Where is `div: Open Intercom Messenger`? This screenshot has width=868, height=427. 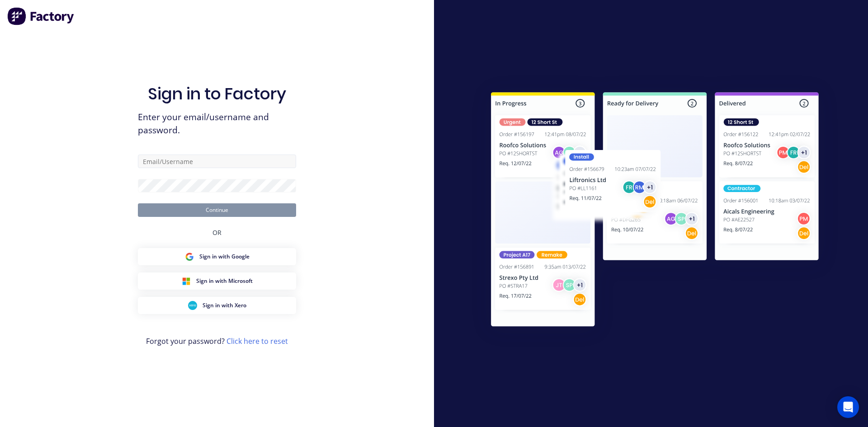
div: Open Intercom Messenger is located at coordinates (848, 407).